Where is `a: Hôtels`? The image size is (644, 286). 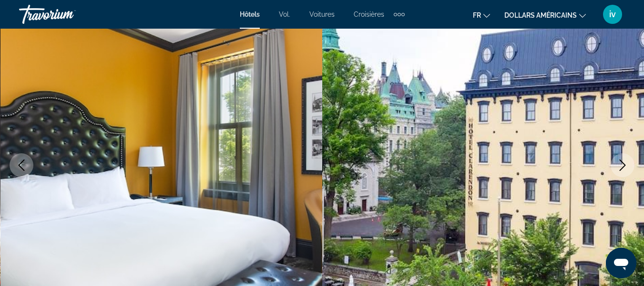 a: Hôtels is located at coordinates (250, 15).